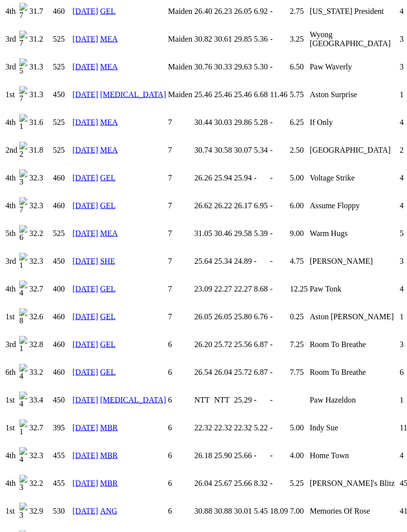 Image resolution: width=407 pixels, height=532 pixels. I want to click on td: 33.4, so click(40, 400).